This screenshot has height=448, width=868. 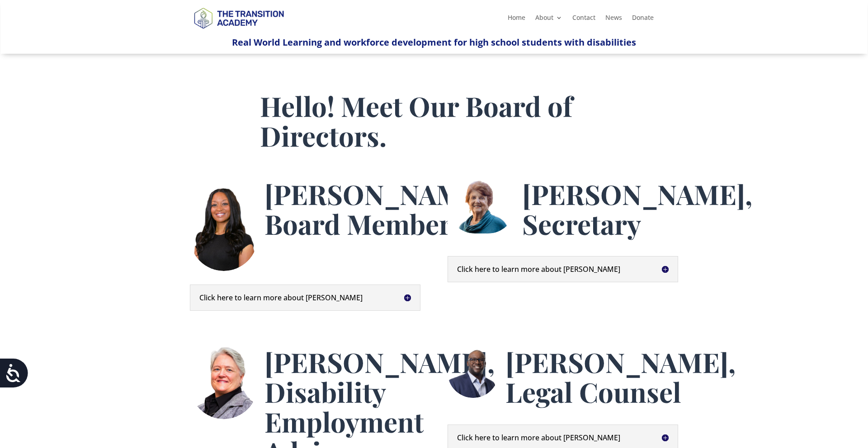 I want to click on a: About, so click(x=549, y=20).